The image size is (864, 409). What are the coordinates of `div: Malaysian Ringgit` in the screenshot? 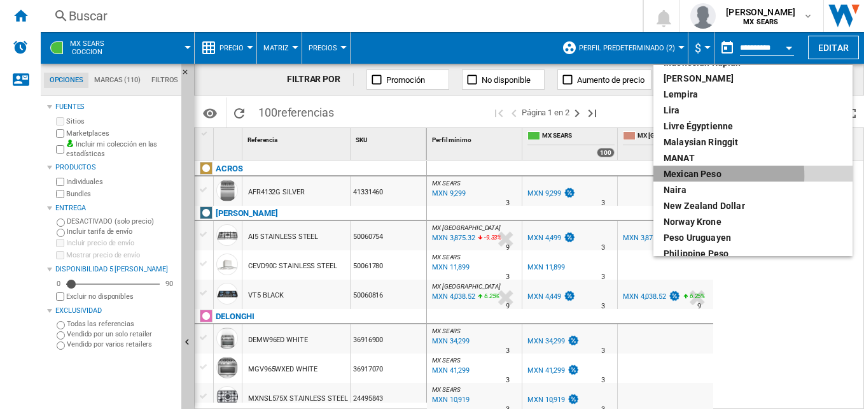 It's located at (753, 142).